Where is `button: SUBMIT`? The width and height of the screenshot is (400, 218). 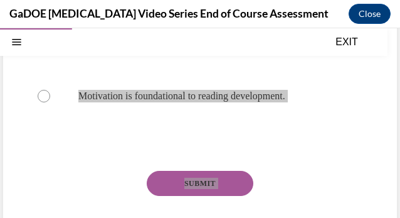
button: SUBMIT is located at coordinates (200, 155).